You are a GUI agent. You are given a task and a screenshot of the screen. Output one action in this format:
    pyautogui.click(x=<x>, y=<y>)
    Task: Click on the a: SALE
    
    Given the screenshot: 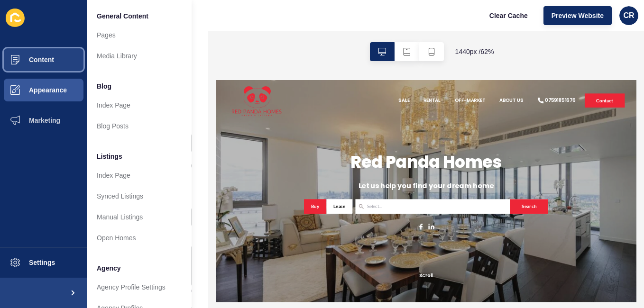 What is the action you would take?
    pyautogui.click(x=306, y=33)
    